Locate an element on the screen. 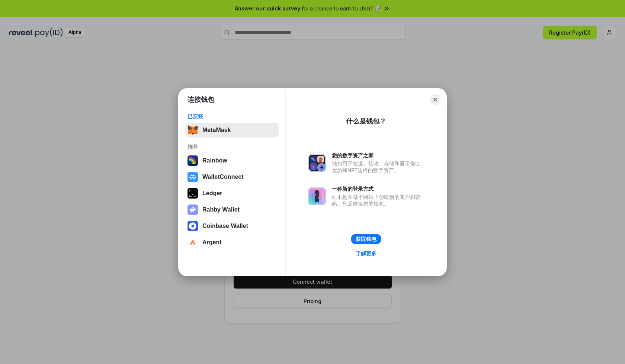 The image size is (625, 364). div: 而不是在每个网站上创建新的账户和密码，只需连接您的钱包。 is located at coordinates (378, 200).